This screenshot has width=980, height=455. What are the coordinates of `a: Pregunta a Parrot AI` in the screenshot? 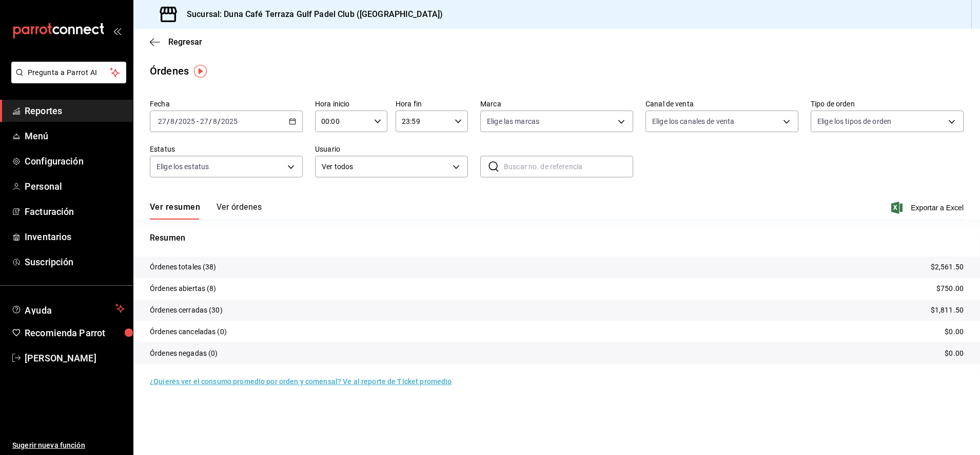 It's located at (67, 80).